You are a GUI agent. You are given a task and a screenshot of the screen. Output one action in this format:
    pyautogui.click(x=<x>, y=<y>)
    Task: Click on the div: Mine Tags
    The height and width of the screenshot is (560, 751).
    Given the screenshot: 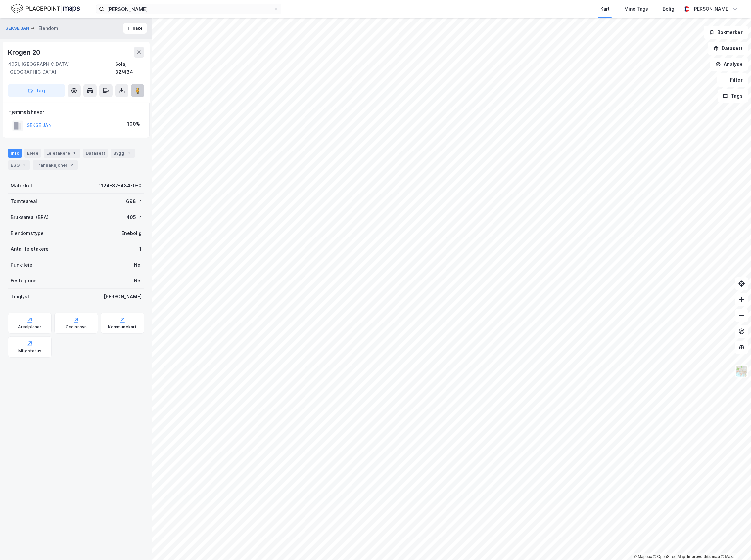 What is the action you would take?
    pyautogui.click(x=636, y=9)
    